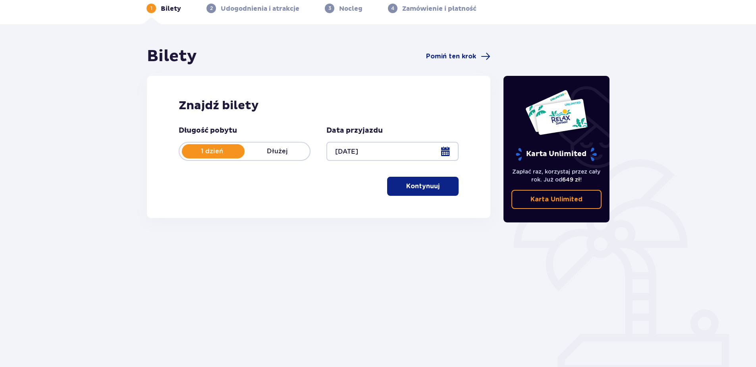  Describe the element at coordinates (458, 56) in the screenshot. I see `a: Pomiń ten krok` at that location.